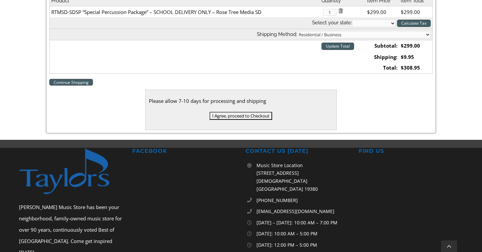 Image resolution: width=482 pixels, height=252 pixels. What do you see at coordinates (241, 34) in the screenshot?
I see `th: Shipping Method:` at bounding box center [241, 34].